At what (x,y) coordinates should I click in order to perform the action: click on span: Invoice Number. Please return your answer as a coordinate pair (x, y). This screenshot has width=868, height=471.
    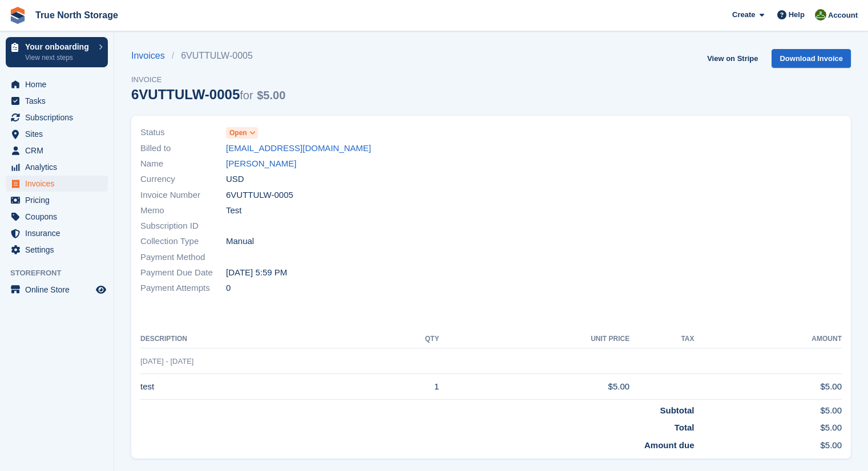
    Looking at the image, I should click on (183, 195).